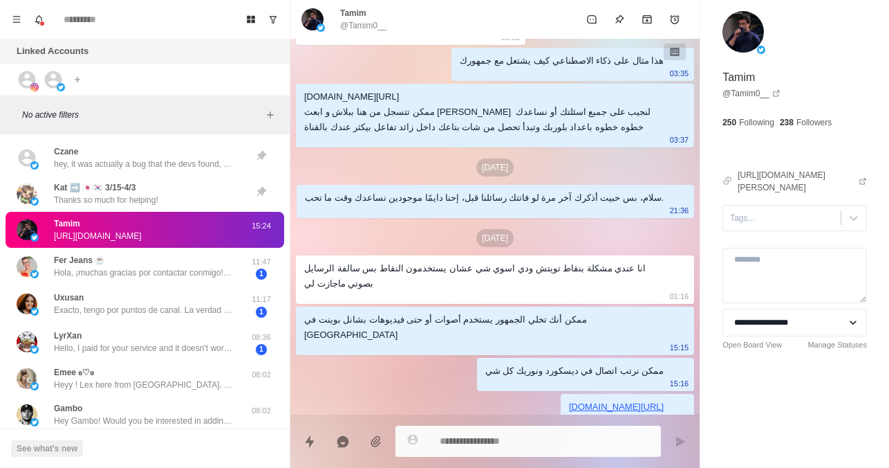 This screenshot has height=468, width=889. What do you see at coordinates (74, 372) in the screenshot?
I see `p: Emee 𐐪♡𐑂` at bounding box center [74, 372].